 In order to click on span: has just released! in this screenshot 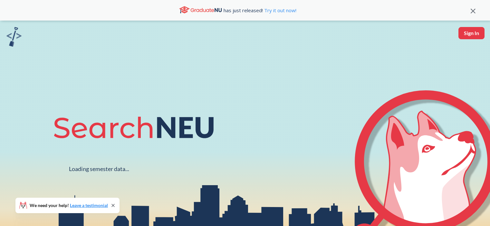, I will do `click(260, 10)`.